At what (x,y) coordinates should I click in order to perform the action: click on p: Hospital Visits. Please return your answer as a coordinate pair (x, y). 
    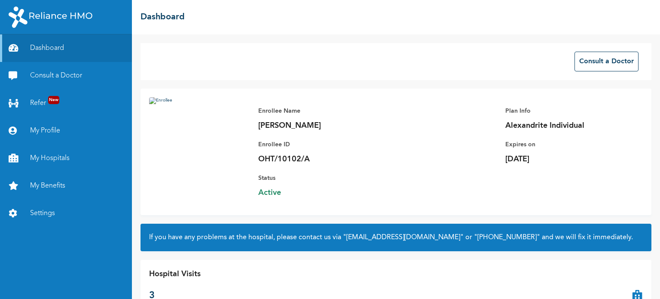
    Looking at the image, I should click on (175, 274).